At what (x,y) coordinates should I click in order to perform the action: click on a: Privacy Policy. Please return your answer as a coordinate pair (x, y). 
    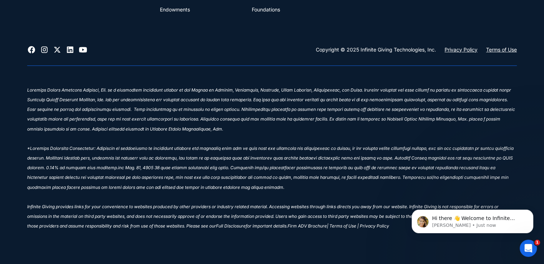
    Looking at the image, I should click on (461, 50).